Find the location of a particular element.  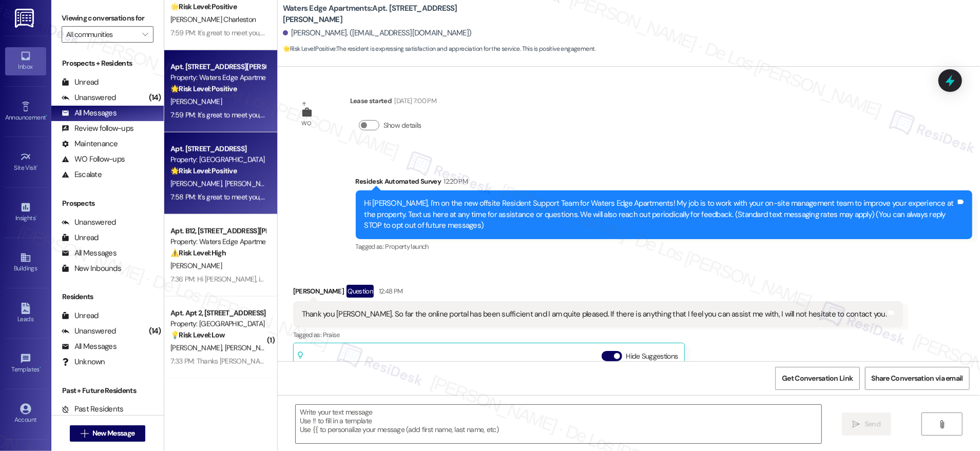

div: Escalate is located at coordinates (82, 175).